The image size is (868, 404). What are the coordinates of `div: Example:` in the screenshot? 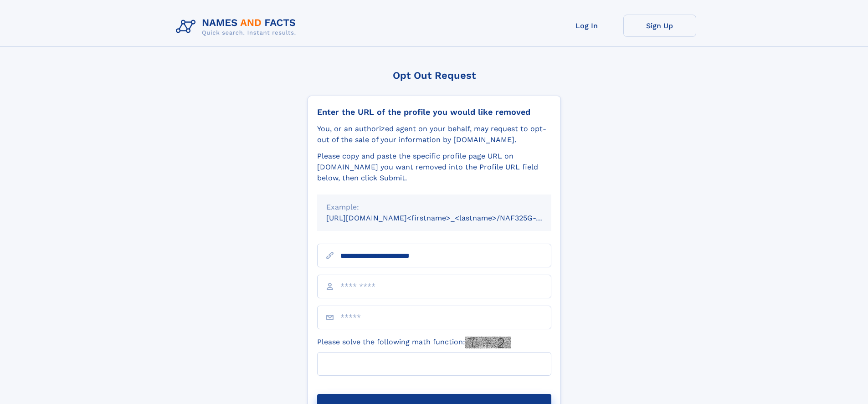 It's located at (434, 207).